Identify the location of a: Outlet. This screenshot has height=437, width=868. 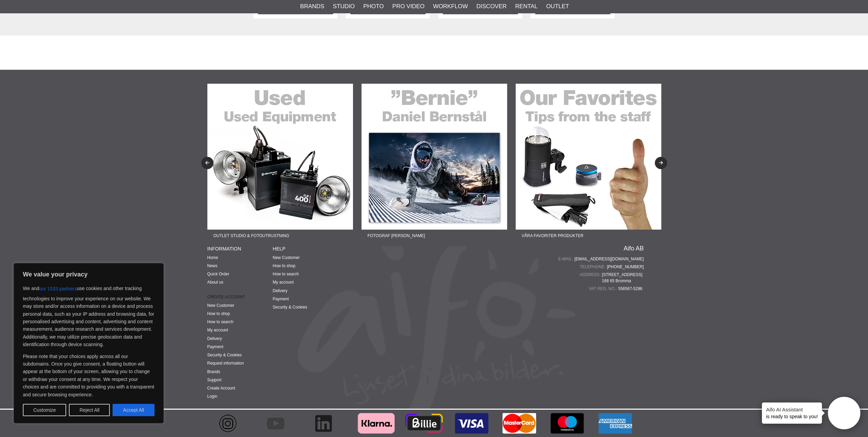
(557, 6).